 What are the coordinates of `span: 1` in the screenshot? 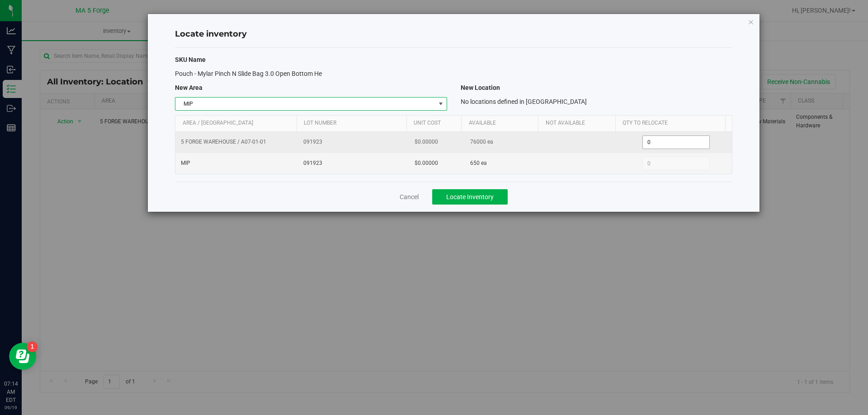 It's located at (6, 5).